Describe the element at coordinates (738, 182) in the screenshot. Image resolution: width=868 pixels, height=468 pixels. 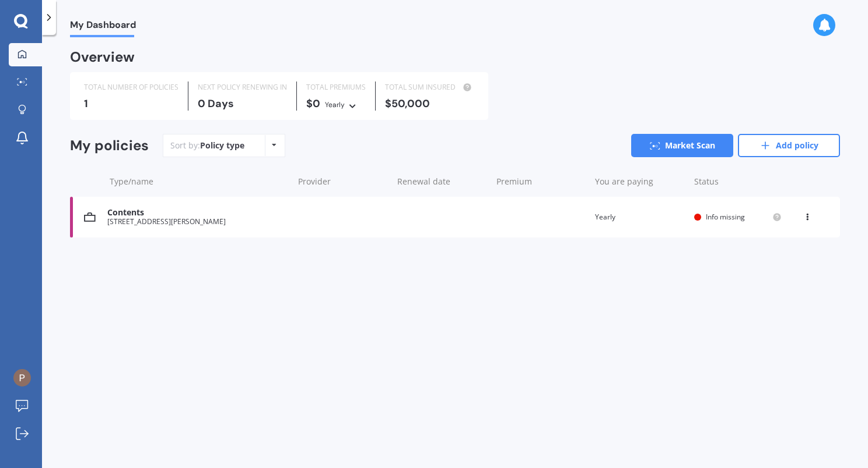
I see `div: Status` at that location.